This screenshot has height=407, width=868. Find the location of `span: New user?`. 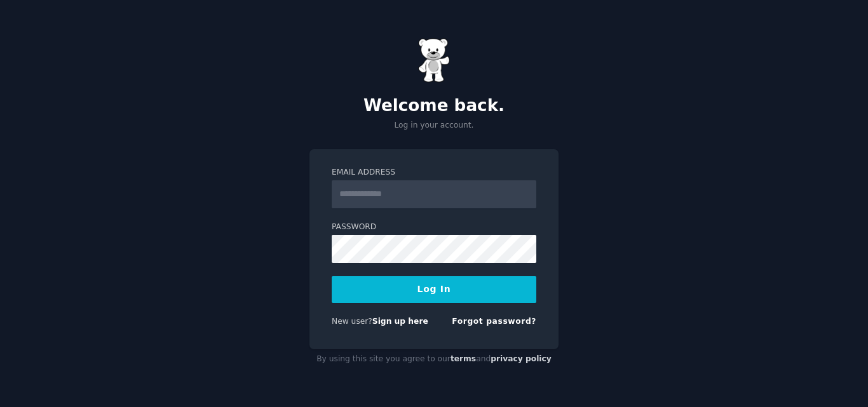

span: New user? is located at coordinates (352, 321).